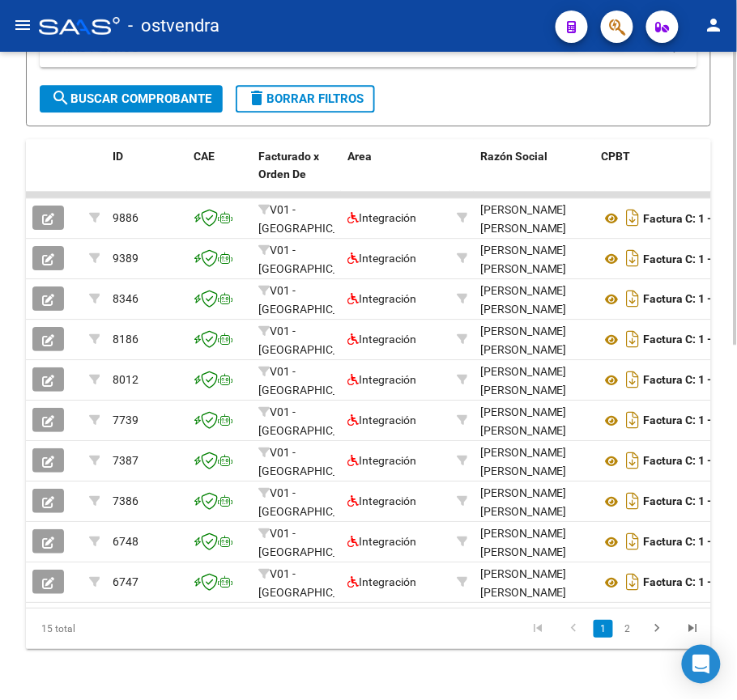 The height and width of the screenshot is (700, 737). What do you see at coordinates (174, 26) in the screenshot?
I see `span: - ostvendra` at bounding box center [174, 26].